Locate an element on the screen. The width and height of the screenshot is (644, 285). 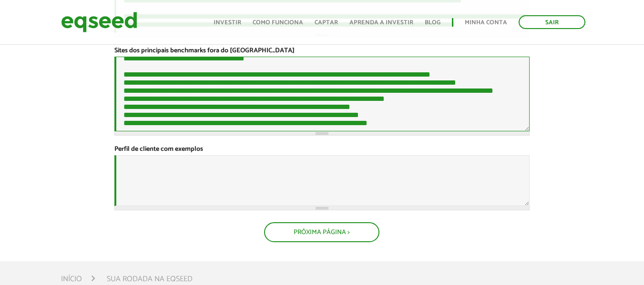
a: Blog is located at coordinates (432, 22).